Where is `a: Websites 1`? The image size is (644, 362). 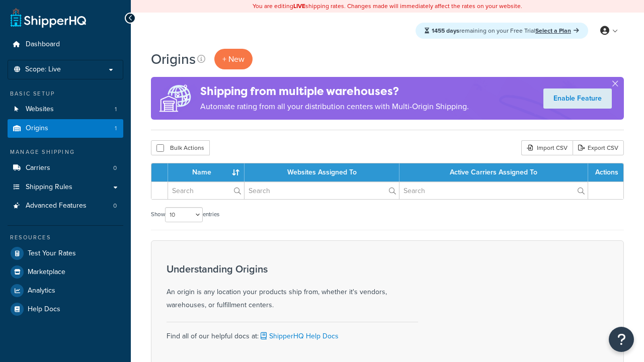
a: Websites 1 is located at coordinates (65, 109).